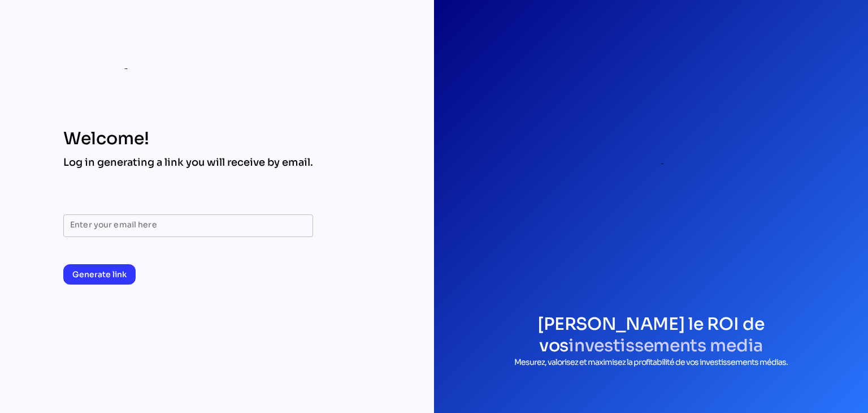  What do you see at coordinates (651, 163) in the screenshot?
I see `div: login` at bounding box center [651, 163].